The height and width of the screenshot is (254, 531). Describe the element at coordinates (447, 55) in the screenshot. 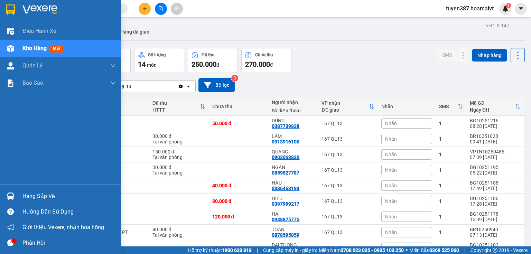

I see `button: SMS` at that location.